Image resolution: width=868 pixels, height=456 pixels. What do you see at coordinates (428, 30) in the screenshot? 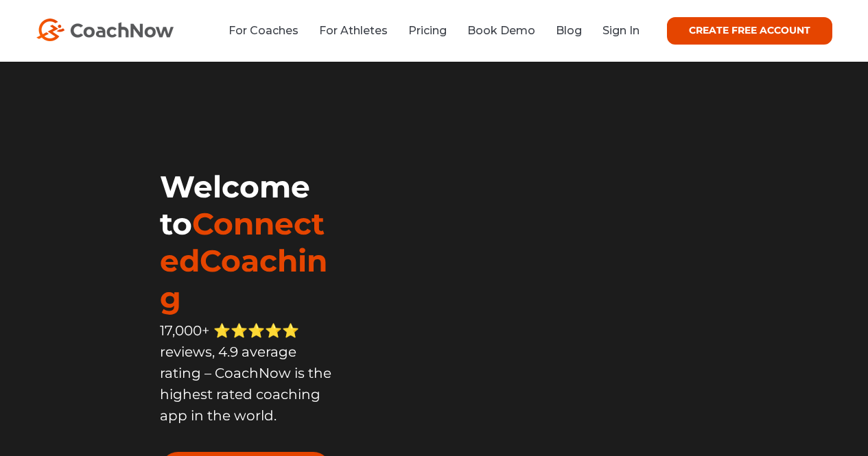
I see `a: Pricing` at bounding box center [428, 30].